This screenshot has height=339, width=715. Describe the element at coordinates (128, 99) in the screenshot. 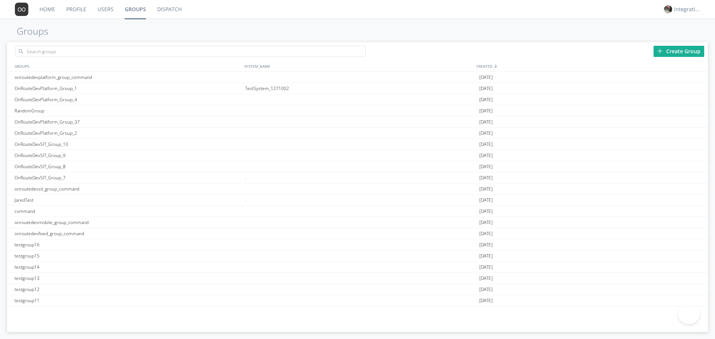

I see `div: OnRouteDevPlatform_Group_4` at that location.